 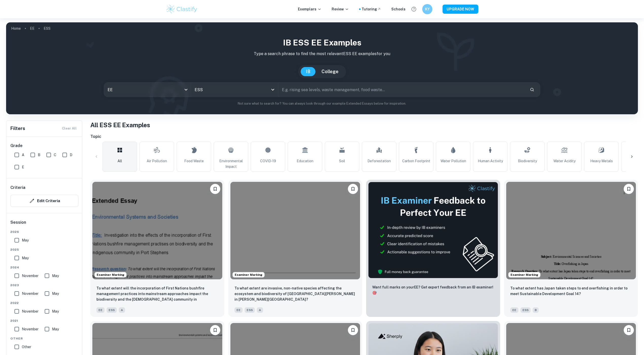 I want to click on img: profile cover, so click(x=322, y=68).